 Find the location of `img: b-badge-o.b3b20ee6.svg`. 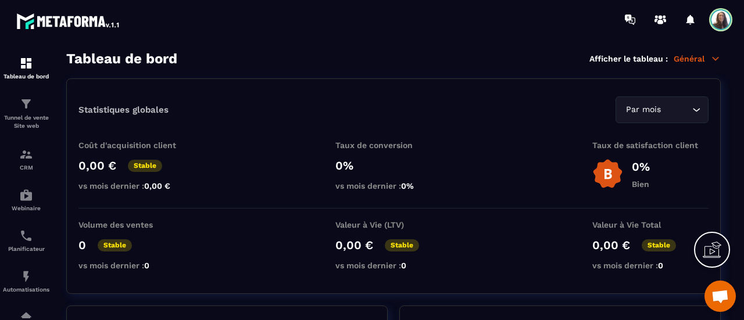

img: b-badge-o.b3b20ee6.svg is located at coordinates (608, 174).